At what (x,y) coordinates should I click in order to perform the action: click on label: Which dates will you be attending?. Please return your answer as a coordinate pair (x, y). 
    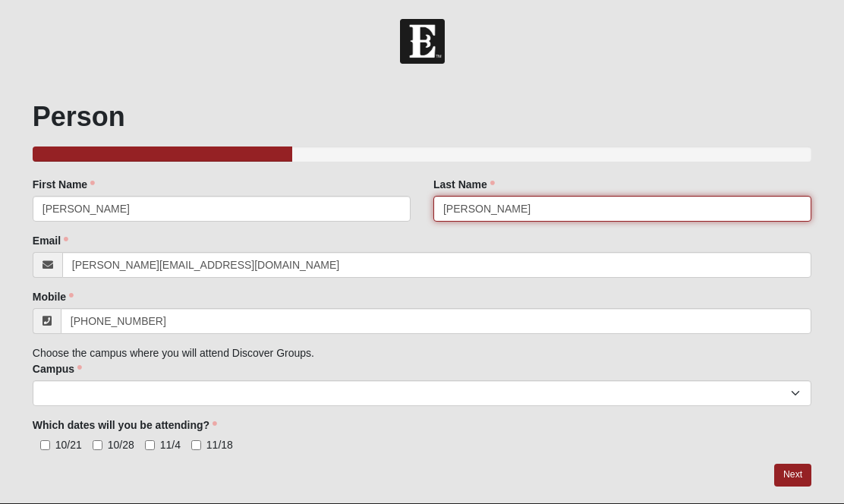
    Looking at the image, I should click on (125, 425).